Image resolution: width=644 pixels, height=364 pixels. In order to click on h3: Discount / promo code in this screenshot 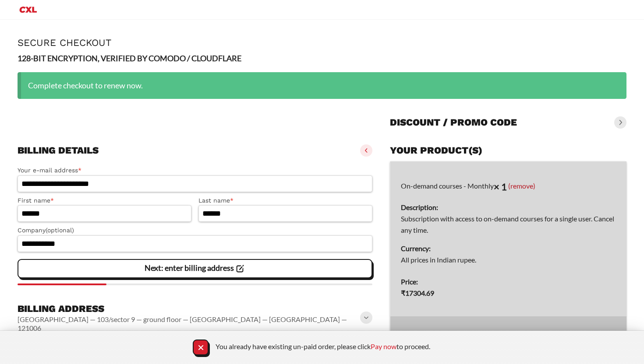, I will do `click(453, 123)`.